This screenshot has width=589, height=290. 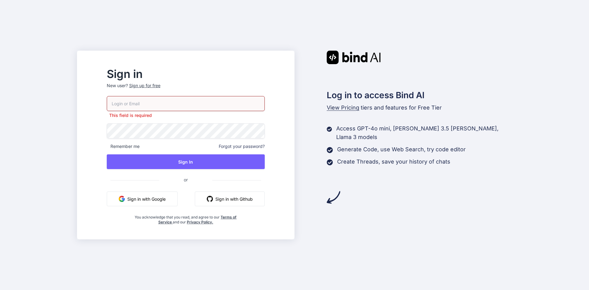 What do you see at coordinates (186, 103) in the screenshot?
I see `input: Login or Email` at bounding box center [186, 103].